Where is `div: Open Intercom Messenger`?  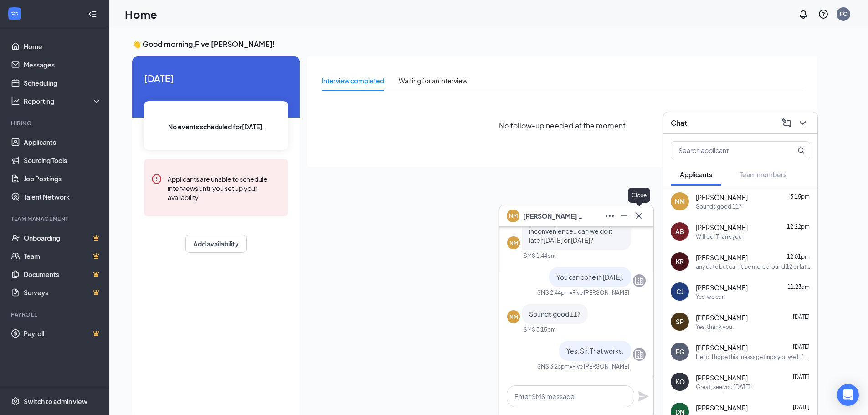
div: Open Intercom Messenger is located at coordinates (847, 395).